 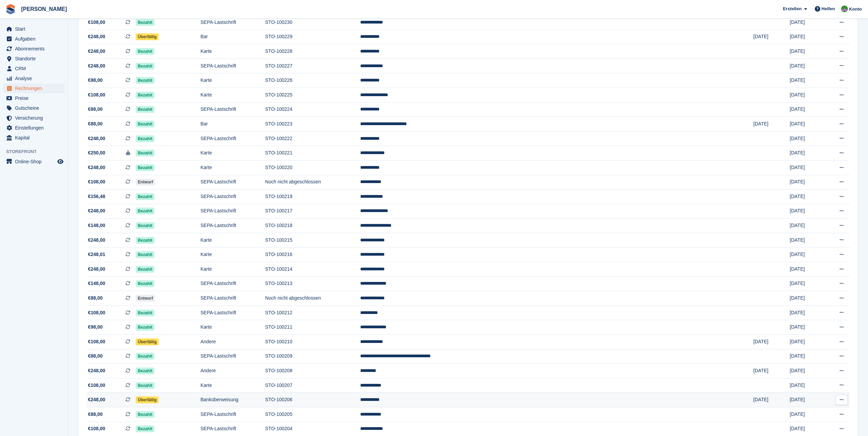 I want to click on span: Aufgaben, so click(x=35, y=39).